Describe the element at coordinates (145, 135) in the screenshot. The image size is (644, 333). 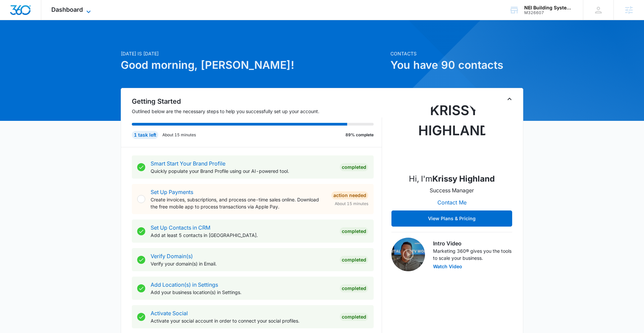
I see `div: 1 task left` at that location.